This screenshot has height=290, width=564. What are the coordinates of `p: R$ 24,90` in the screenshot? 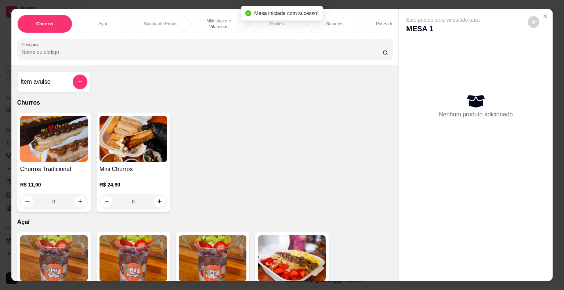 It's located at (133, 185).